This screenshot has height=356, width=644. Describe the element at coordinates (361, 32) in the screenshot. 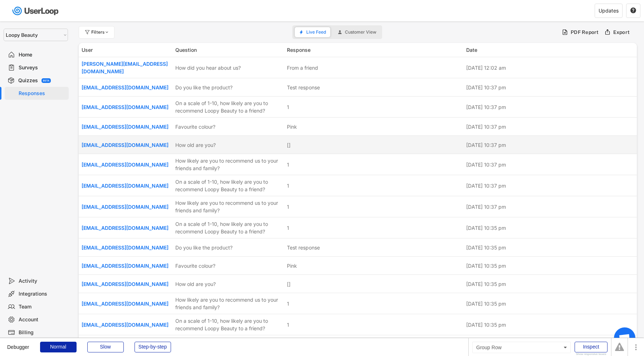

I see `span: Customer View` at that location.